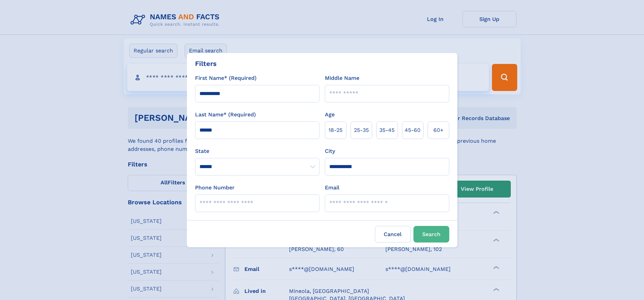 Image resolution: width=644 pixels, height=300 pixels. Describe the element at coordinates (330, 151) in the screenshot. I see `label: City` at that location.